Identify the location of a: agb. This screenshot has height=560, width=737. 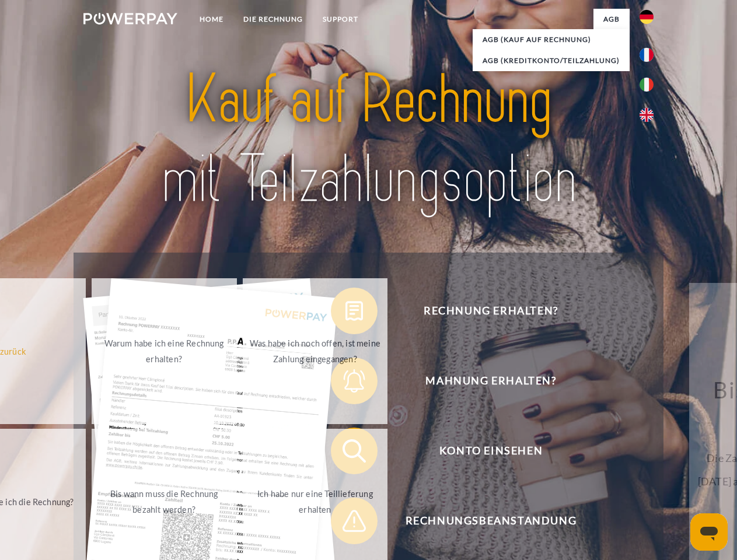
(611, 19).